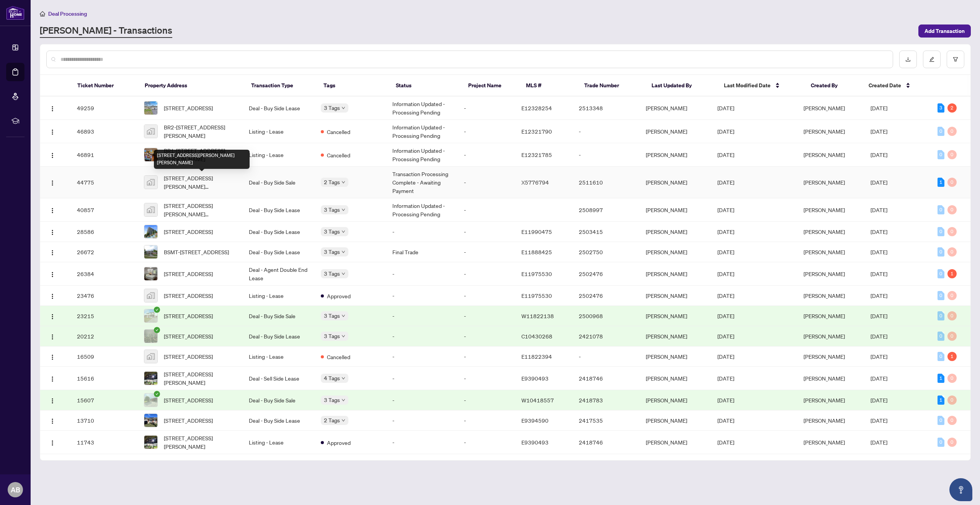 The height and width of the screenshot is (505, 980). Describe the element at coordinates (885, 85) in the screenshot. I see `span: Created Date` at that location.